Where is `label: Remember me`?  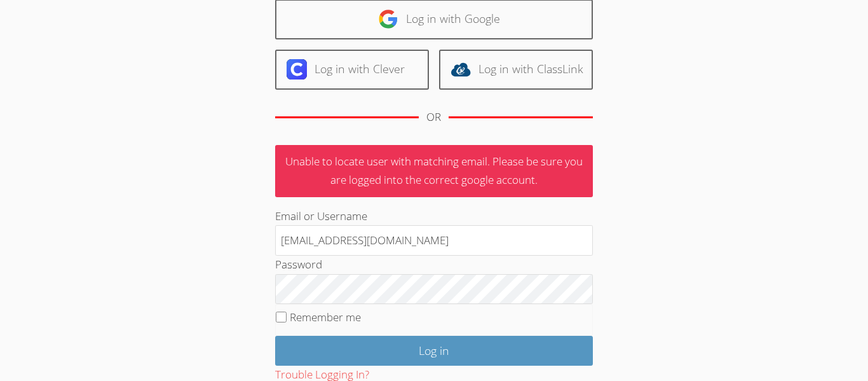
label: Remember me is located at coordinates (325, 317).